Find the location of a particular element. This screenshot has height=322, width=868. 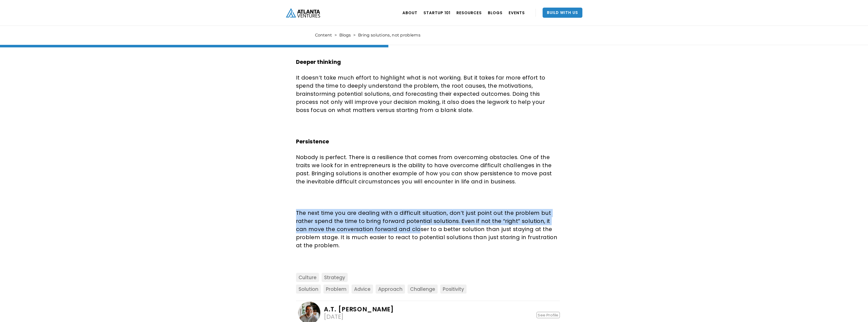

a: Problem is located at coordinates (336, 289).